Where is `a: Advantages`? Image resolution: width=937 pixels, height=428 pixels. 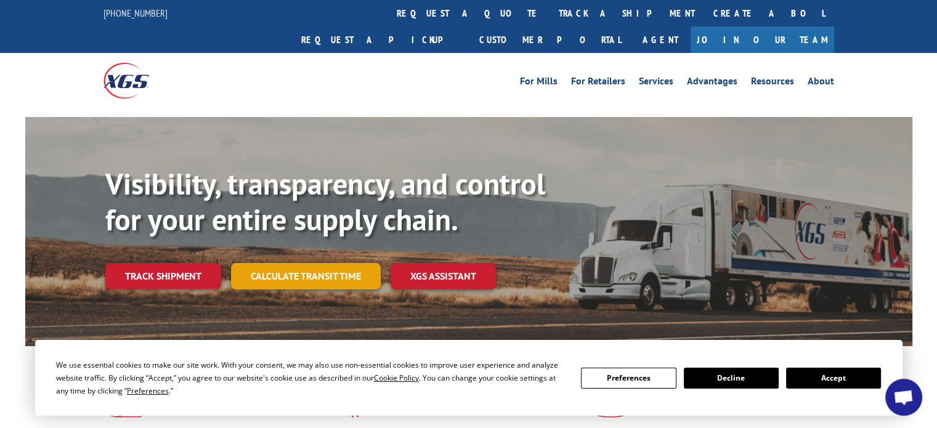
a: Advantages is located at coordinates (712, 83).